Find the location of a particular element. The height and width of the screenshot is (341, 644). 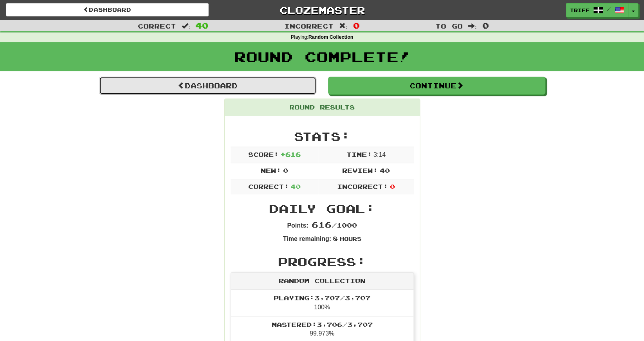

span: 616 is located at coordinates (321, 224).